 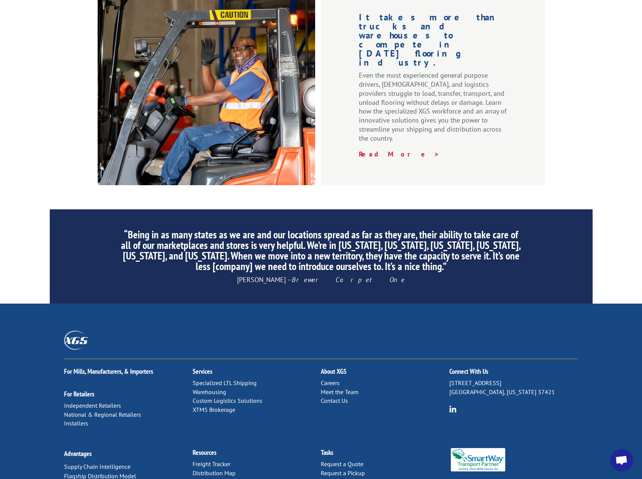 What do you see at coordinates (97, 466) in the screenshot?
I see `a: Supply Chain Intelligence` at bounding box center [97, 466].